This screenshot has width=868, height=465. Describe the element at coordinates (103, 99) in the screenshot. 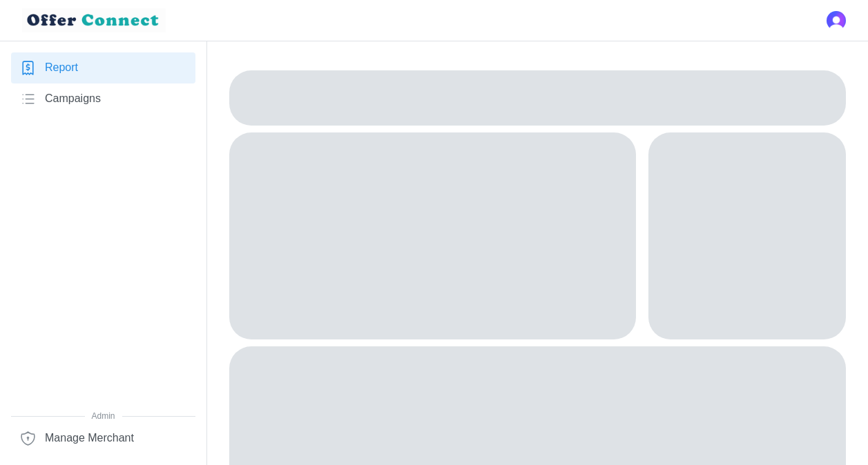

I see `a: Campaigns` at that location.